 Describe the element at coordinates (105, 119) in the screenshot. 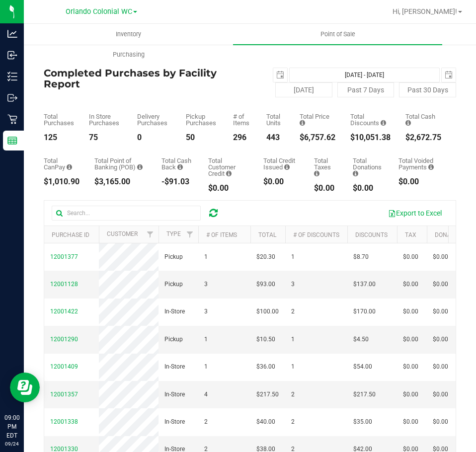

I see `div: In Store Purchases` at that location.